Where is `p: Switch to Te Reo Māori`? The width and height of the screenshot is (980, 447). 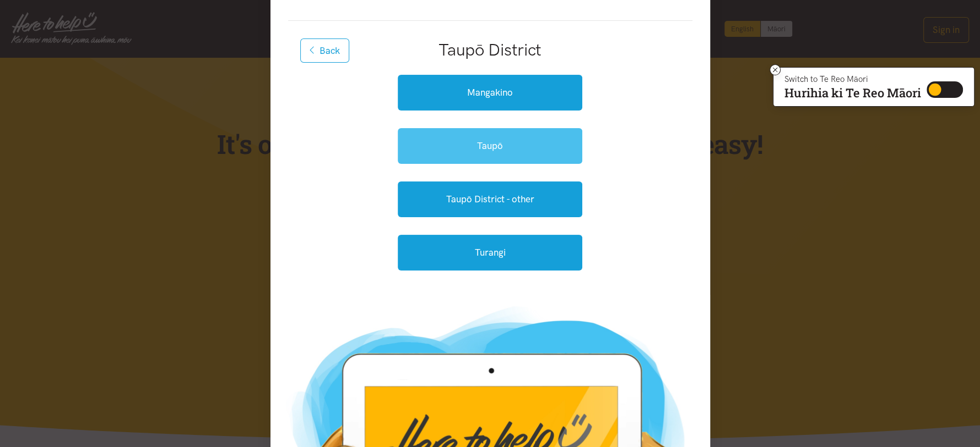
p: Switch to Te Reo Māori is located at coordinates (852, 79).